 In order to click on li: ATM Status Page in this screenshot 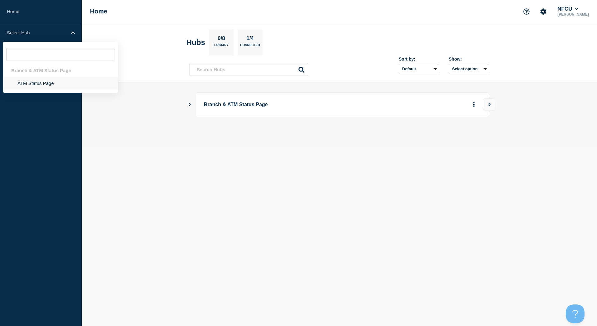, I will do `click(61, 83)`.